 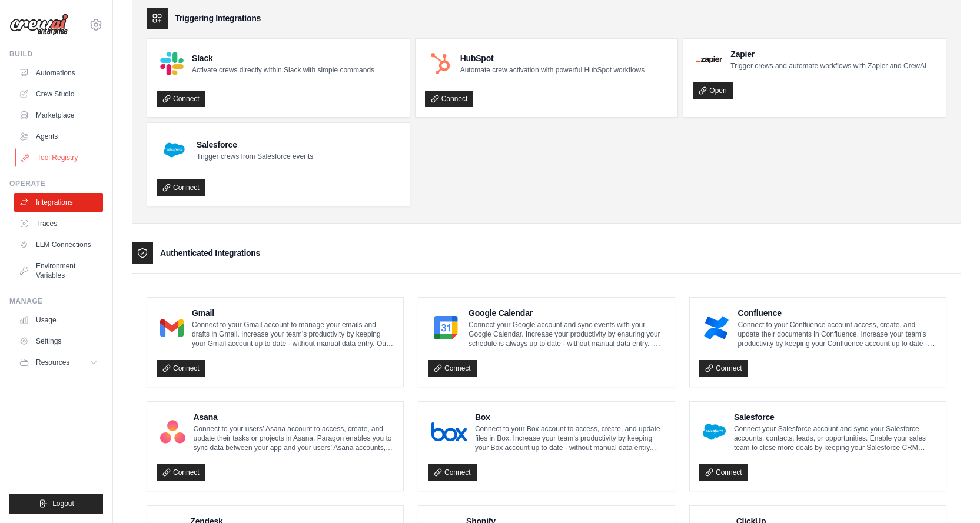 What do you see at coordinates (58, 244) in the screenshot?
I see `a: LLM Connections` at bounding box center [58, 244].